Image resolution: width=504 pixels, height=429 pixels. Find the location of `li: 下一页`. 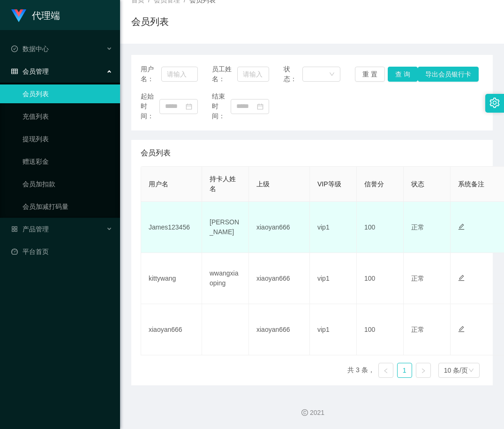

li: 下一页 is located at coordinates (424, 370).